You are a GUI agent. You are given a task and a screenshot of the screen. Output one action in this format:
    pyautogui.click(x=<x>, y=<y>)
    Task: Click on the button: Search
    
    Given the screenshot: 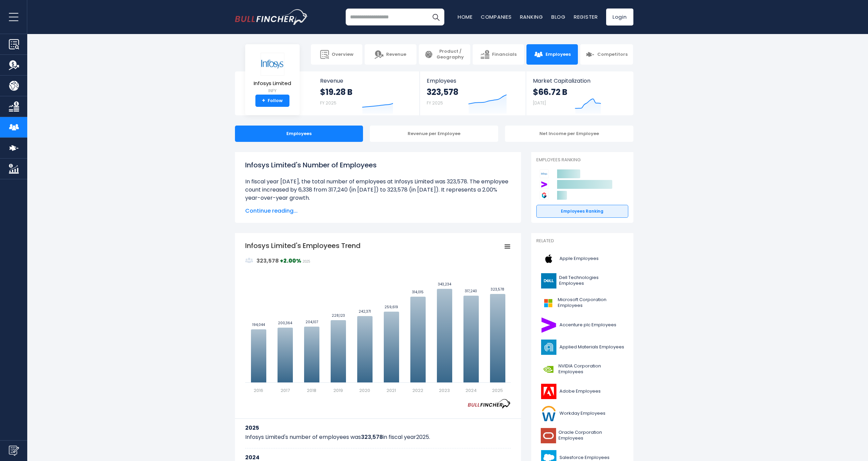 What is the action you would take?
    pyautogui.click(x=436, y=17)
    